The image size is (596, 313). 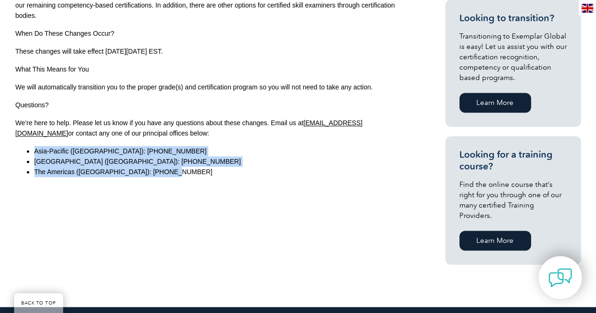 I want to click on h3: Looking for a training course?, so click(x=513, y=161).